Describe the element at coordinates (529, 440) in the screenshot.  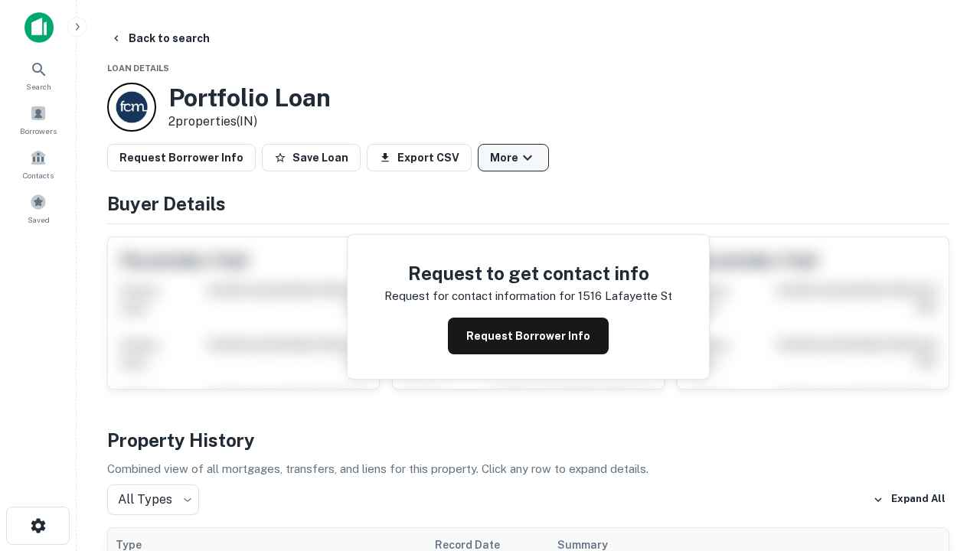
I see `h4: Property History` at that location.